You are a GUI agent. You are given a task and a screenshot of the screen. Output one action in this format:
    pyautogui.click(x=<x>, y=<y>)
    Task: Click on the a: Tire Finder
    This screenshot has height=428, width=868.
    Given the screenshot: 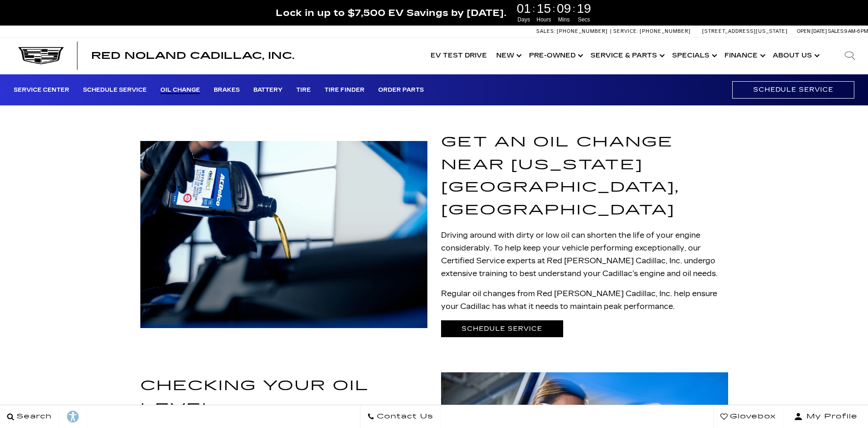 What is the action you would take?
    pyautogui.click(x=345, y=90)
    